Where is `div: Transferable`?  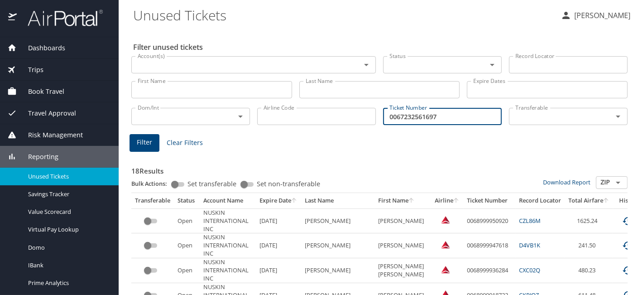 div: Transferable is located at coordinates (152, 201).